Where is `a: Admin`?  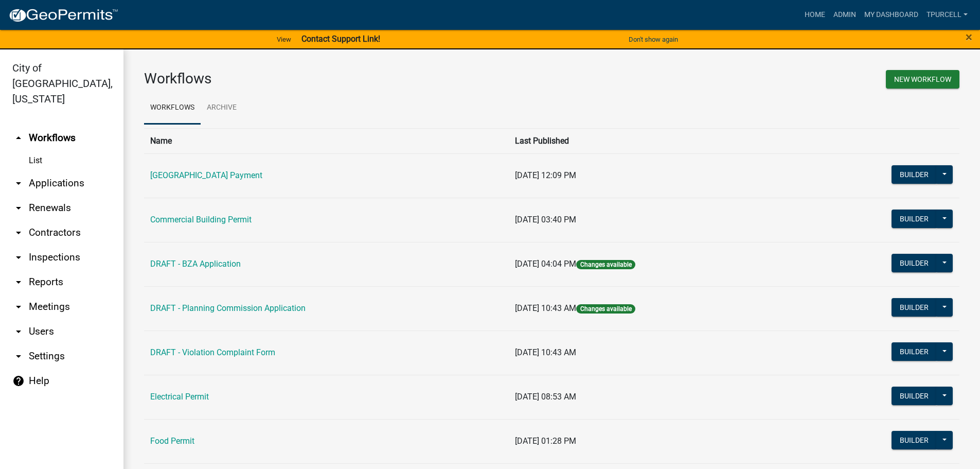 a: Admin is located at coordinates (845, 15).